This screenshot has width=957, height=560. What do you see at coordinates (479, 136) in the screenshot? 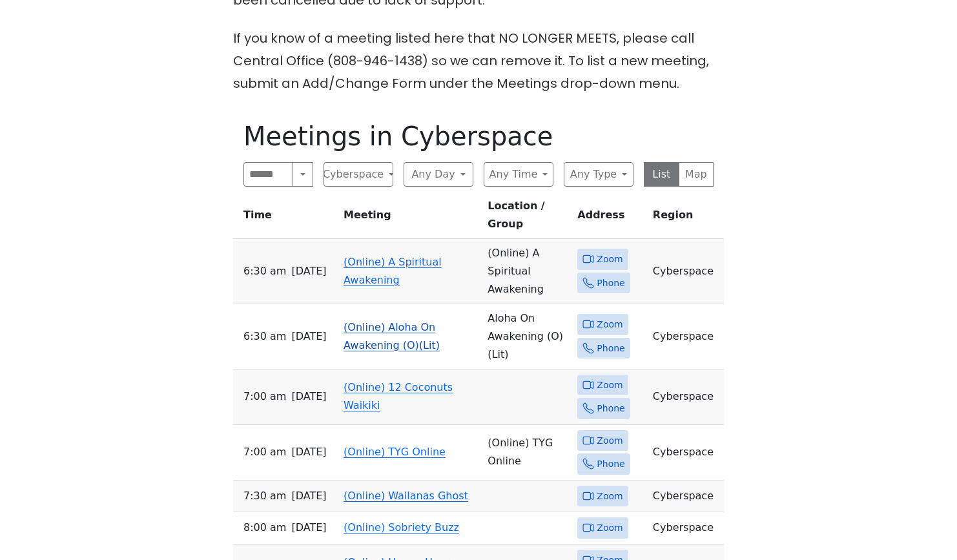
I see `h1: Meetings in Cyberspace` at bounding box center [479, 136].